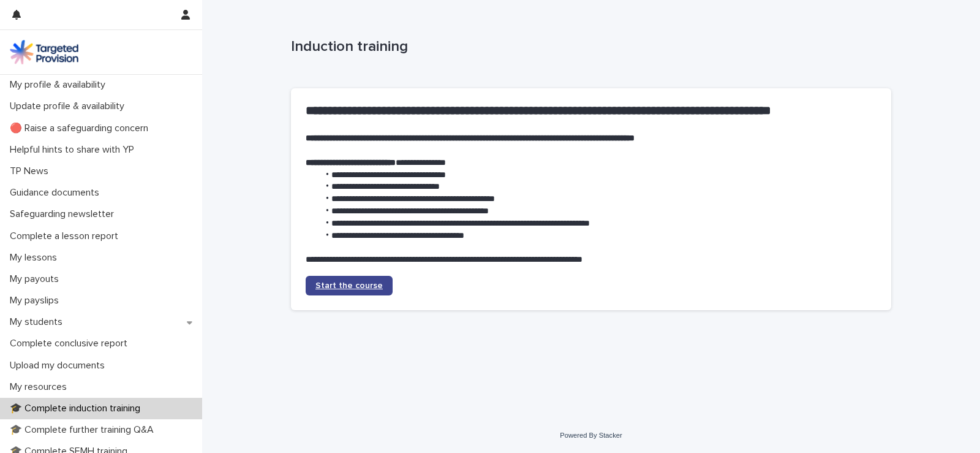  What do you see at coordinates (77, 408) in the screenshot?
I see `p: 🎓 Complete induction training` at bounding box center [77, 408].